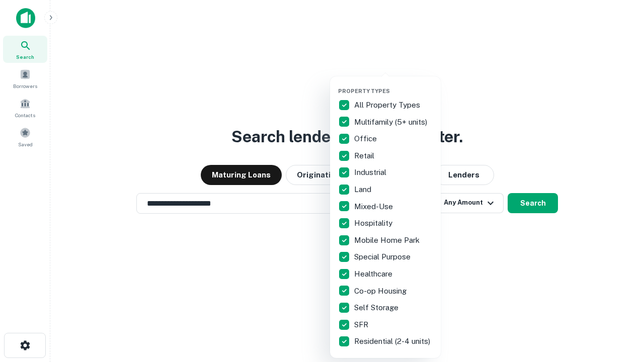 Image resolution: width=644 pixels, height=362 pixels. I want to click on p: Co-op Housing, so click(381, 291).